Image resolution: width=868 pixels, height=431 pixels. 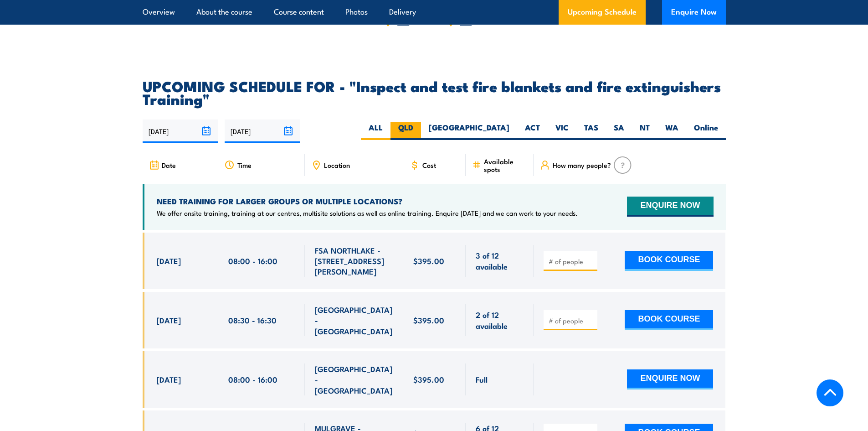 What do you see at coordinates (252, 320) in the screenshot?
I see `span: 08:30 - 16:30` at bounding box center [252, 320].